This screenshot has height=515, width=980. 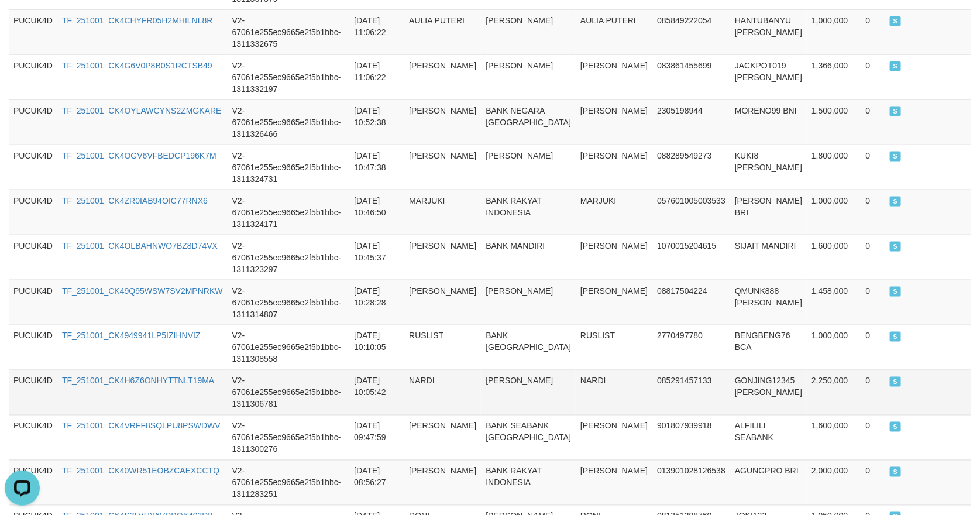 I want to click on a: TF_251001_CK4OGV6VFBEDCP196K7M, so click(x=140, y=156).